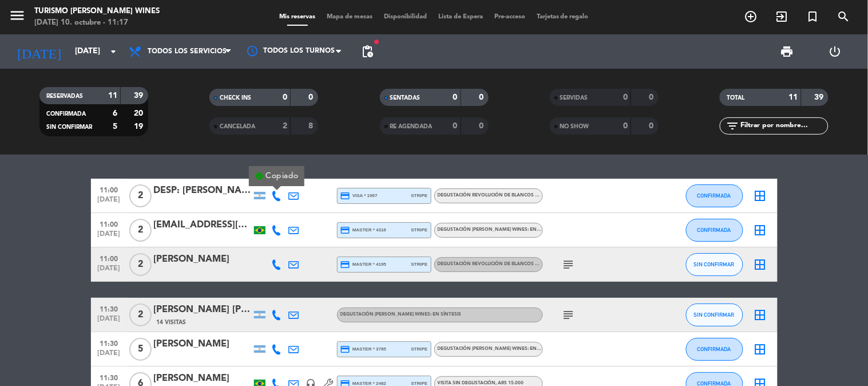 This screenshot has height=386, width=868. Describe the element at coordinates (312, 126) in the screenshot. I see `strong: 8` at that location.